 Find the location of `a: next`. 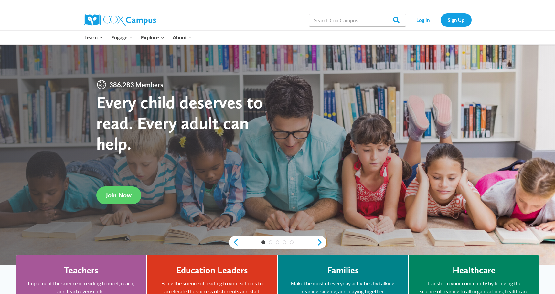

a: next is located at coordinates (321, 242).